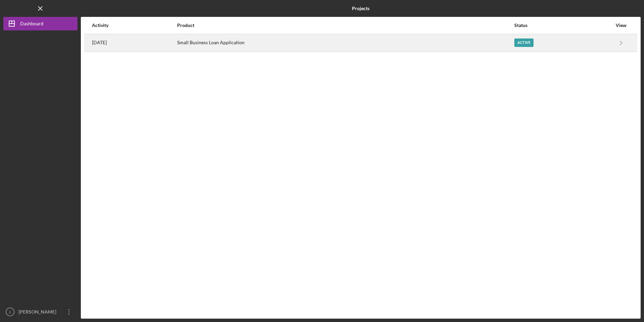 The width and height of the screenshot is (644, 322). I want to click on div: Dashboard, so click(31, 24).